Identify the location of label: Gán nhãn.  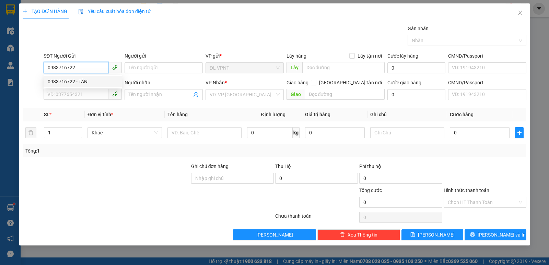
(418, 28).